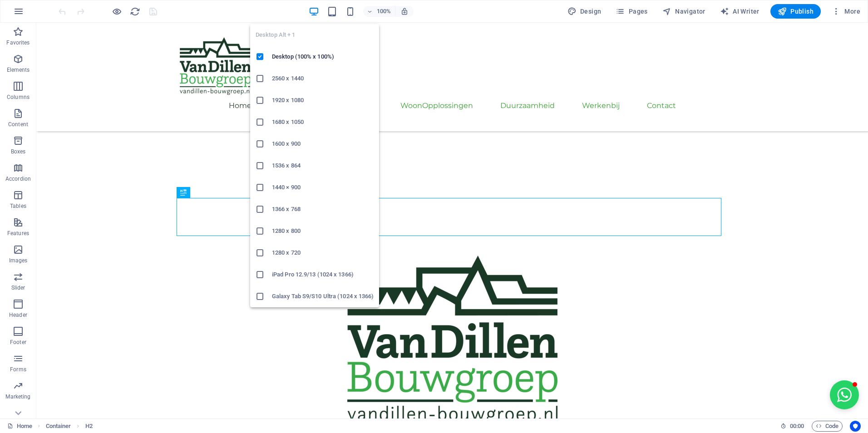 Image resolution: width=868 pixels, height=433 pixels. Describe the element at coordinates (323, 296) in the screenshot. I see `h6: Galaxy Tab S9/S10 Ultra (1024 x 1366)` at that location.